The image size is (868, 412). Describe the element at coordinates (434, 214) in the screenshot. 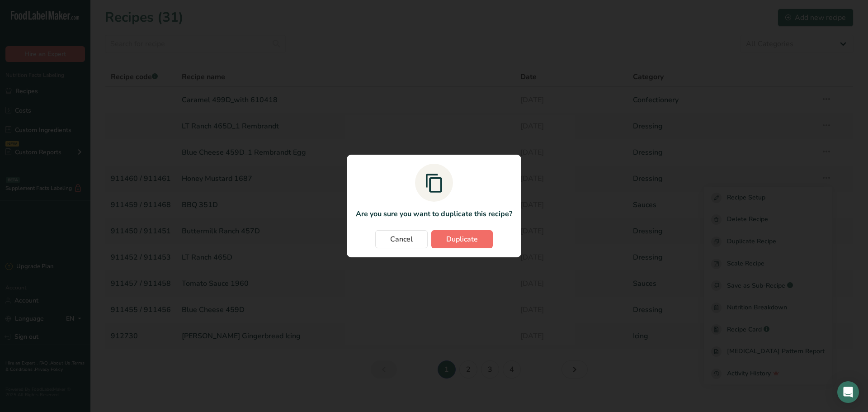

I see `p: Are you sure you want to duplicate this recipe?` at that location.